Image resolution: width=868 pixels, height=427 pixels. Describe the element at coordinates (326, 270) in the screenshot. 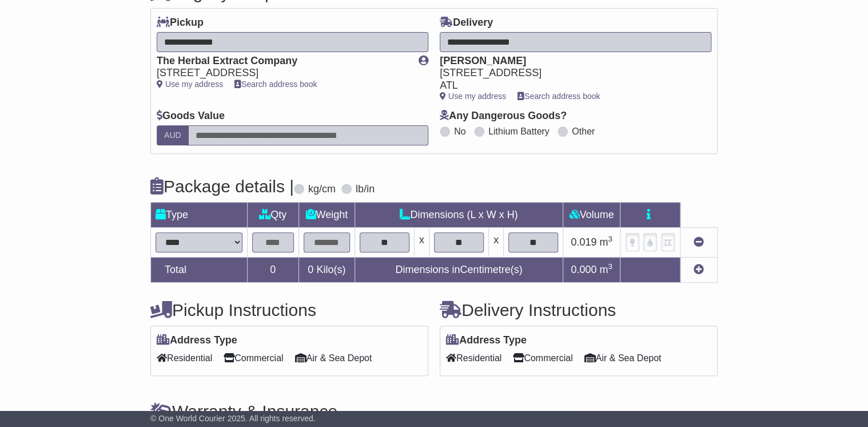

I see `td: Kilo(s)` at that location.